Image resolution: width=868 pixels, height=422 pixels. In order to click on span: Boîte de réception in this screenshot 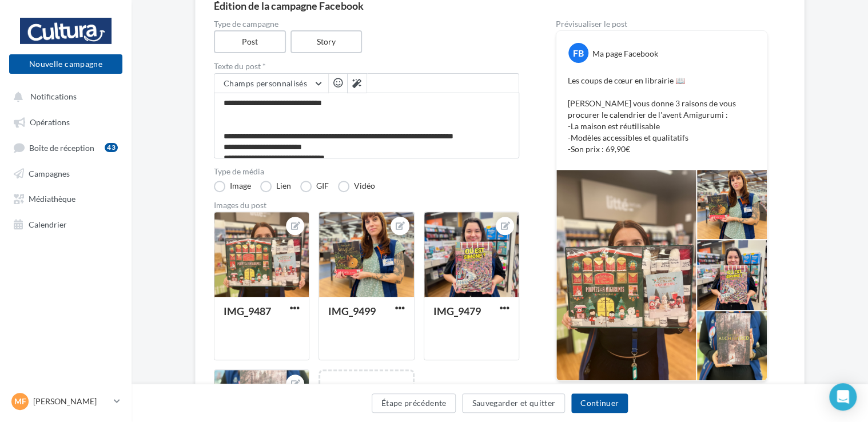, I will do `click(61, 147)`.